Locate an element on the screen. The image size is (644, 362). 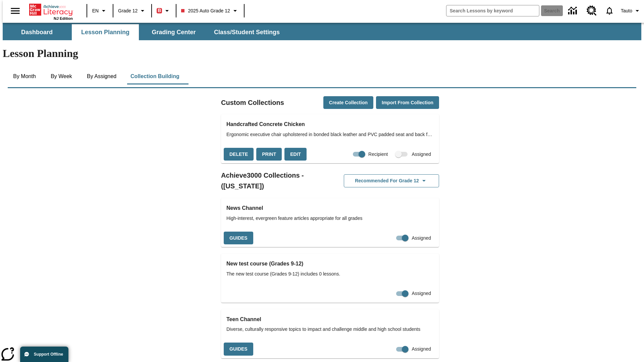
button: Create Collection is located at coordinates (348, 102).